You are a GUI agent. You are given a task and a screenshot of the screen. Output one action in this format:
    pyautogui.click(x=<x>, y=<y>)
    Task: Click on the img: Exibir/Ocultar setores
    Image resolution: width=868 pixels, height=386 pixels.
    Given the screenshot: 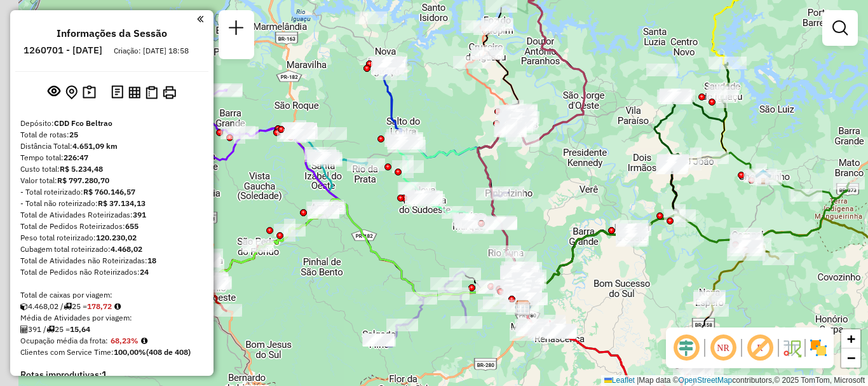 What is the action you would take?
    pyautogui.click(x=818, y=348)
    